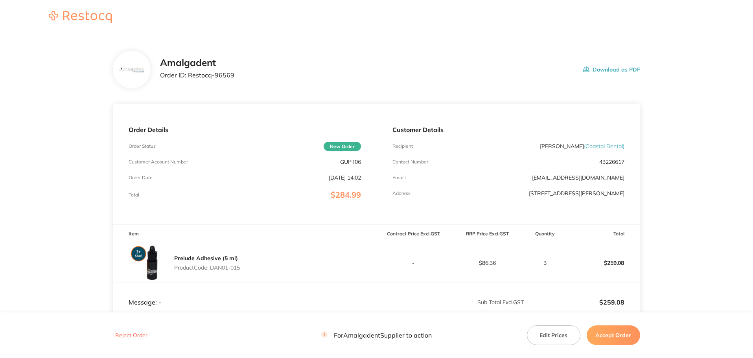 Image resolution: width=753 pixels, height=358 pixels. What do you see at coordinates (207, 268) in the screenshot?
I see `p: Product Code: DAN01-015` at bounding box center [207, 268].